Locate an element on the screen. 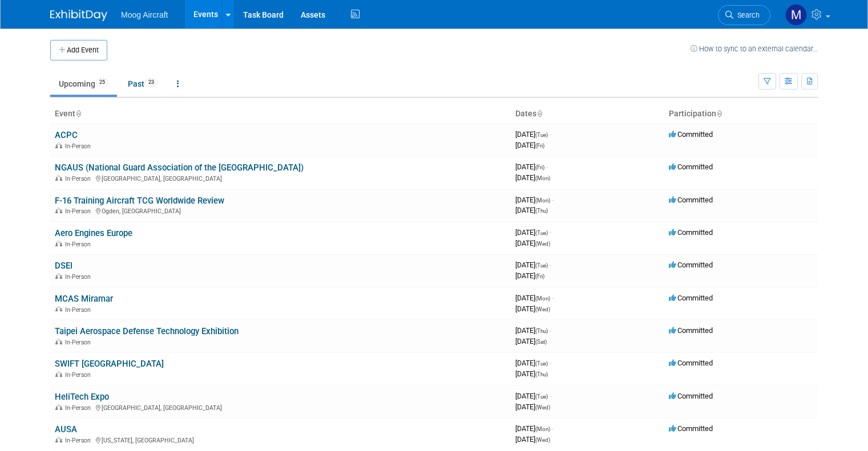 The height and width of the screenshot is (451, 868). span: 23 is located at coordinates (151, 82).